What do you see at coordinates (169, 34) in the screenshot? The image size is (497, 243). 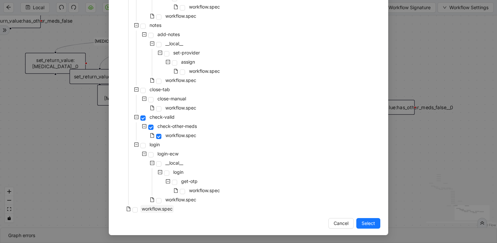 I see `span: add-notes` at bounding box center [169, 34].